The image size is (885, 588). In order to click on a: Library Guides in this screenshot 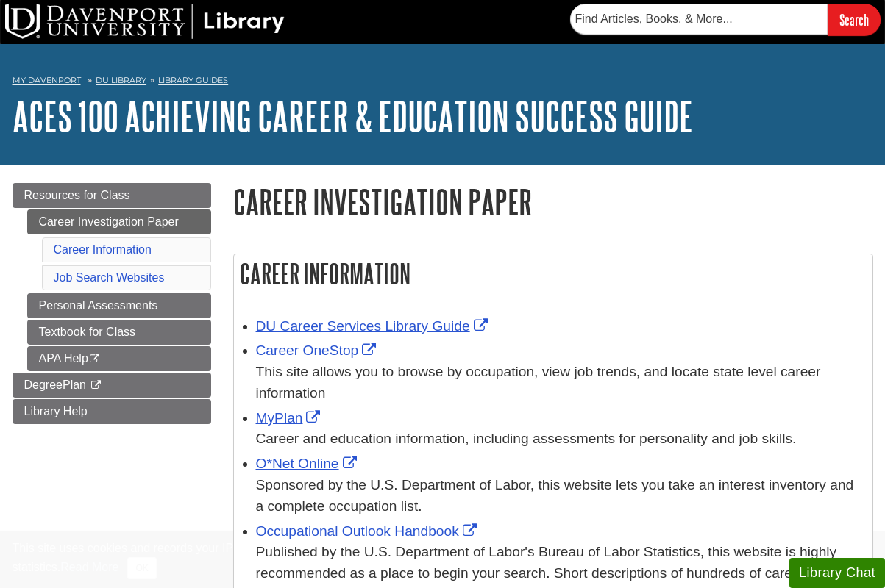, I will do `click(193, 80)`.